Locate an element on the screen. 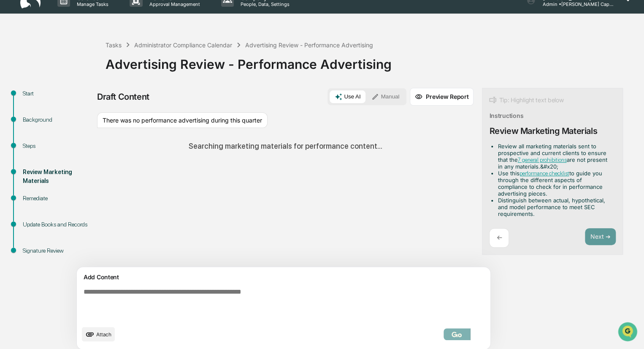 This screenshot has height=349, width=644. div: Tasks is located at coordinates (113, 45).